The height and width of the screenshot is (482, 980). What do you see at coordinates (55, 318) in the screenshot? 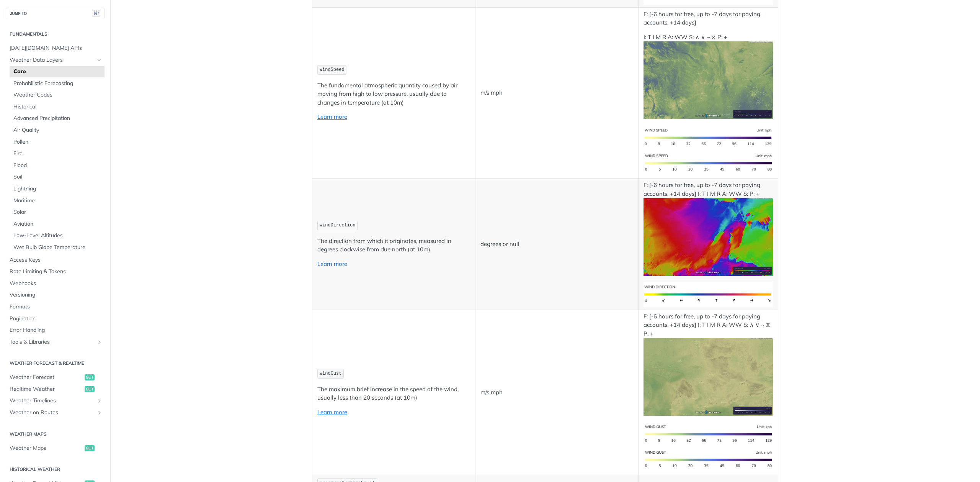
I see `a: Pagination` at bounding box center [55, 318].